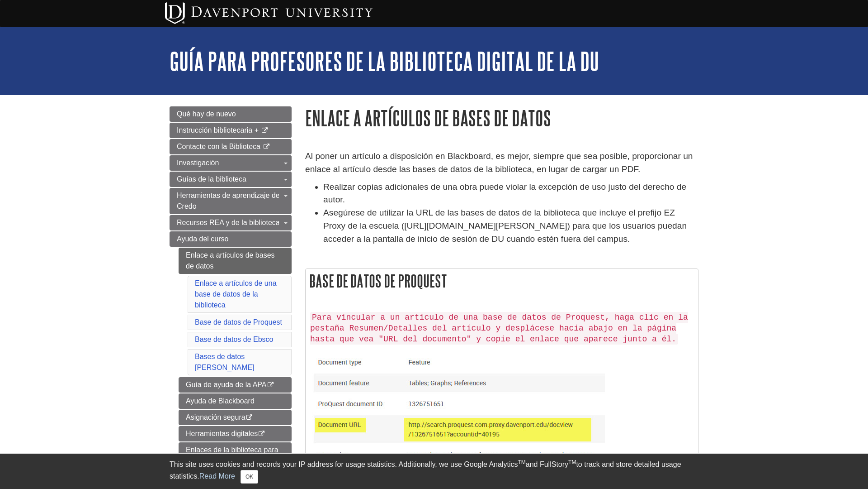 Image resolution: width=868 pixels, height=489 pixels. Describe the element at coordinates (502, 163) in the screenshot. I see `p: Al poner un artículo a disposición en Blackboard, es mejor, siempre que sea posible, proporcionar...` at that location.